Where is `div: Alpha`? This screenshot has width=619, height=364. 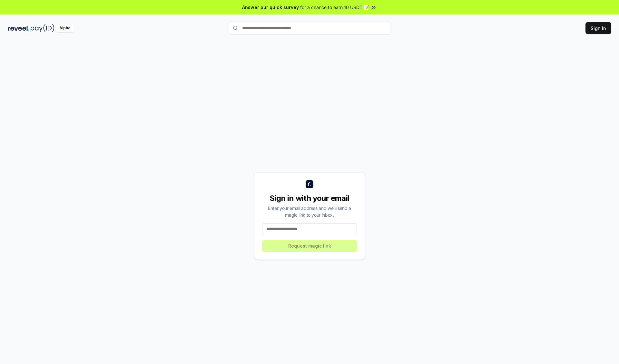
div: Alpha is located at coordinates (65, 28).